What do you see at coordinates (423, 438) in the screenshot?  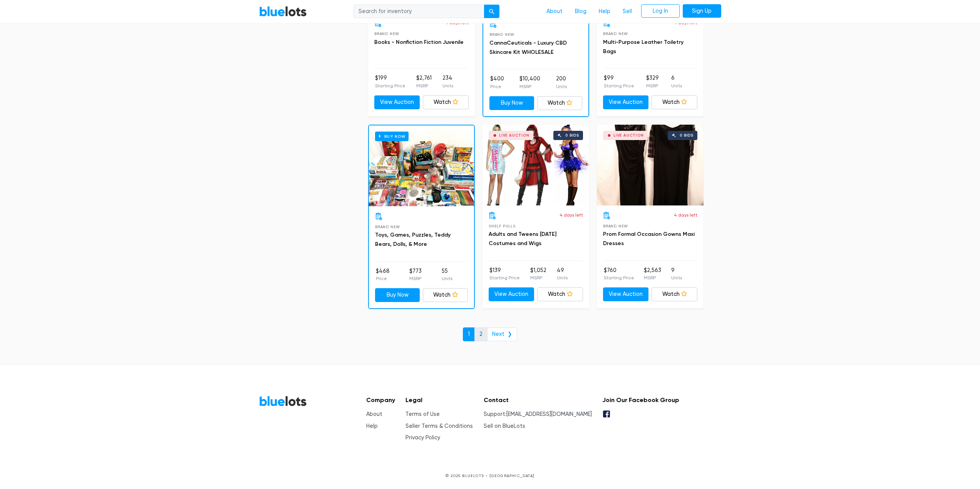 I see `a: Privacy Policy` at bounding box center [423, 438].